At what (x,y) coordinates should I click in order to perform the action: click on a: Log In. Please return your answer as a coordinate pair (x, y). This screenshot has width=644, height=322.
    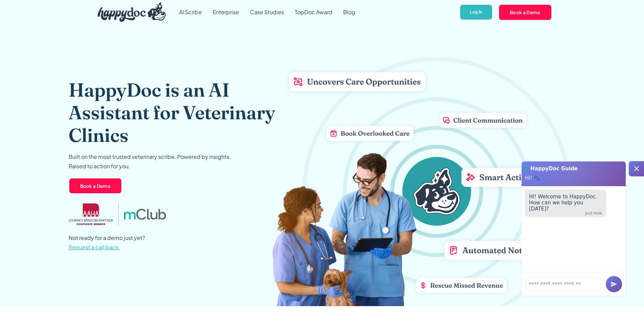
    Looking at the image, I should click on (476, 12).